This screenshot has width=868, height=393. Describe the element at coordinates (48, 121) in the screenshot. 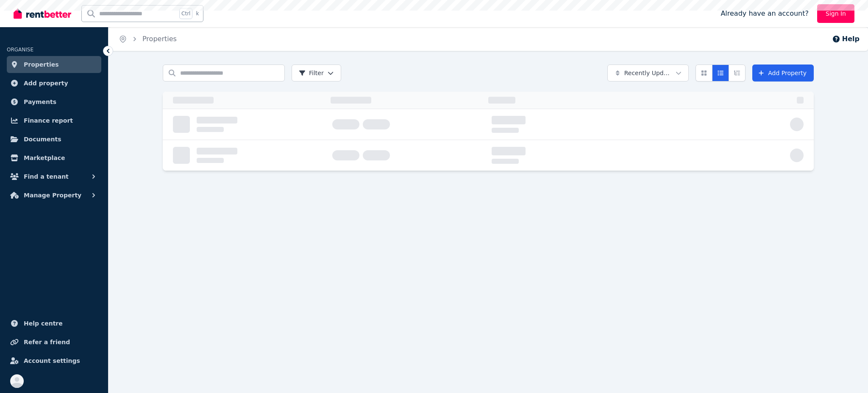

I see `span: Finance report` at that location.